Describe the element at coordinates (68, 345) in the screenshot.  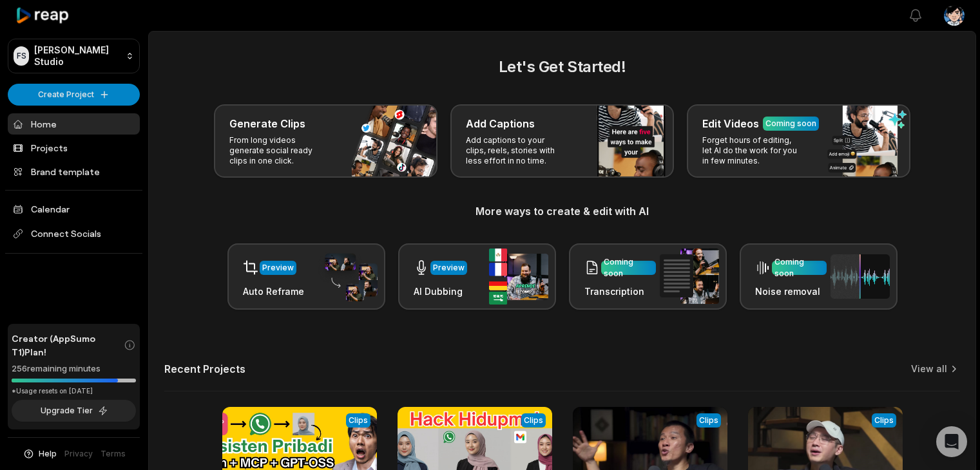
I see `span: Creator (AppSumo T1) Plan!` at that location.